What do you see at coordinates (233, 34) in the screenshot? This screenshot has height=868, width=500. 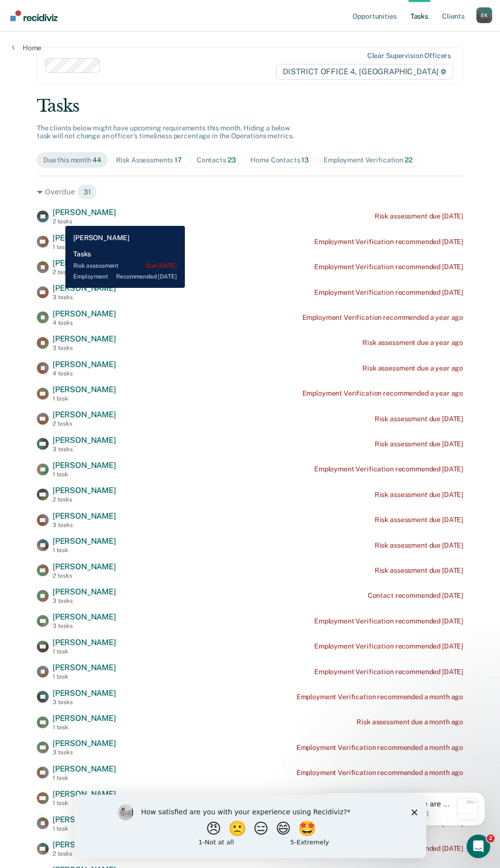 I see `button: 5` at bounding box center [233, 34].